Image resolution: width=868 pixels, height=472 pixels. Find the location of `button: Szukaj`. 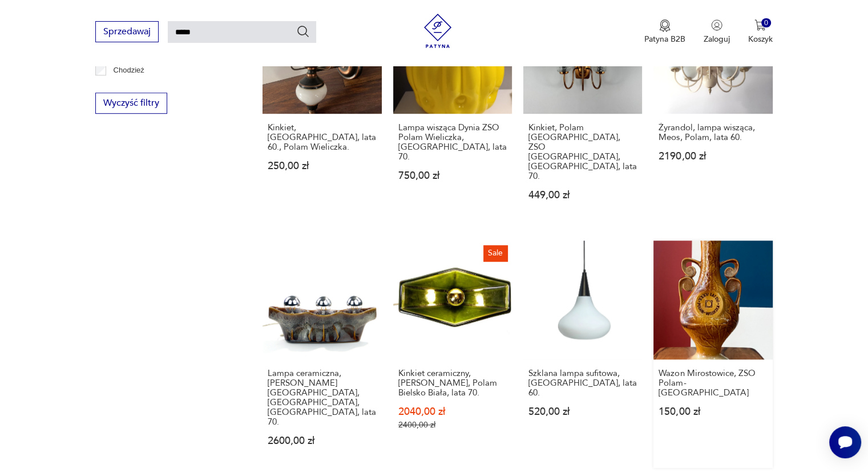

button: Szukaj is located at coordinates (303, 32).